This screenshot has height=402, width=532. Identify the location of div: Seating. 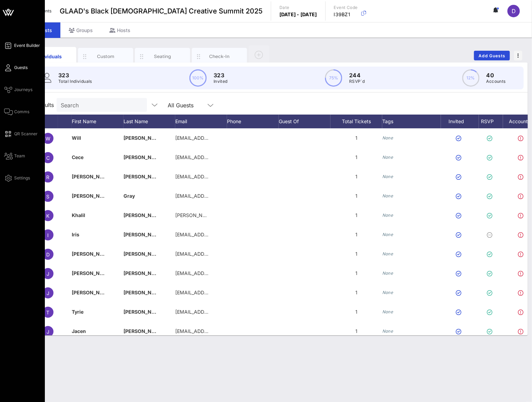
(163, 56).